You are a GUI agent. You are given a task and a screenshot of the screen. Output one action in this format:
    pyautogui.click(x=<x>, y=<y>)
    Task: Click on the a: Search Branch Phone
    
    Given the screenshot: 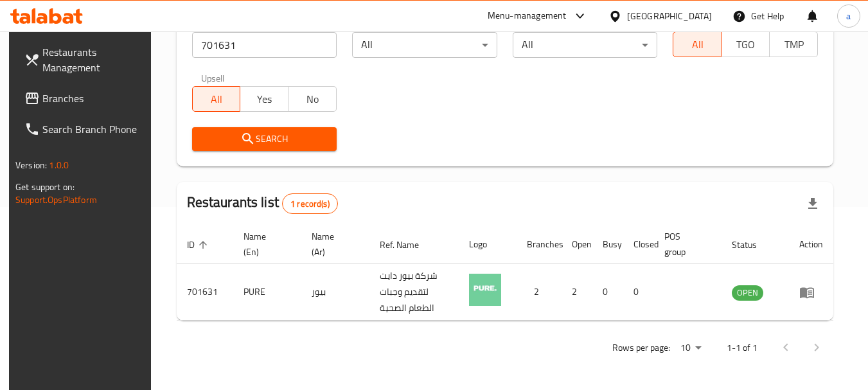 What is the action you would take?
    pyautogui.click(x=84, y=129)
    